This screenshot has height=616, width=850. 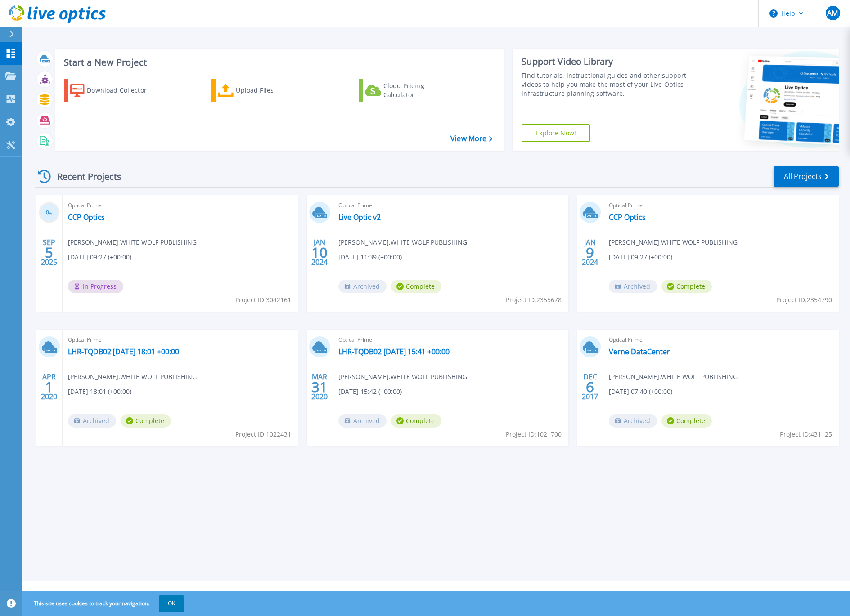 What do you see at coordinates (533, 434) in the screenshot?
I see `span: Project ID: 1021700` at bounding box center [533, 434].